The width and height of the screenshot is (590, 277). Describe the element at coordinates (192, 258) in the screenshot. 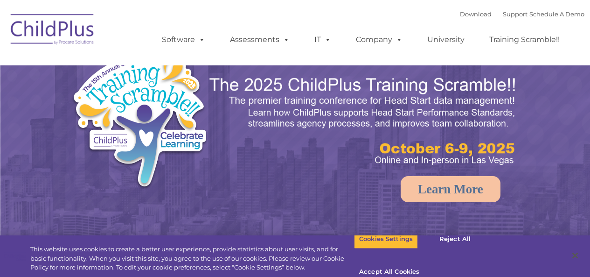

I see `div: This website uses cookies to create a better user experience, provide statistics about user visit...` at that location.